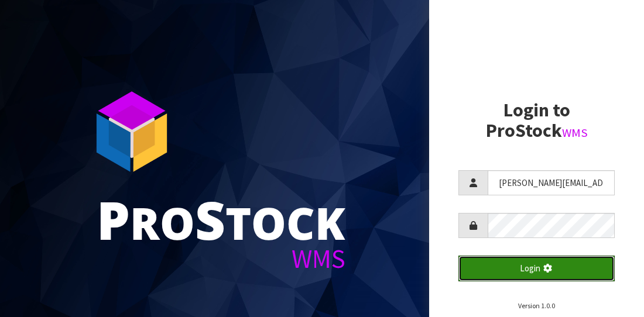 The image size is (644, 317). Describe the element at coordinates (536, 268) in the screenshot. I see `button: Login` at that location.